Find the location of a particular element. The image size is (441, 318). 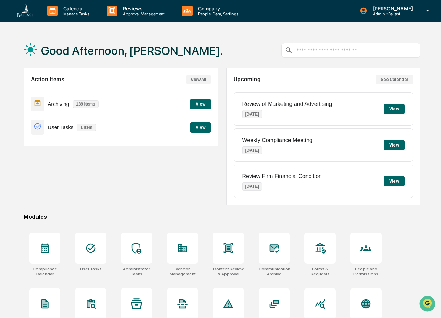

span: Data Lookup is located at coordinates (29, 104).